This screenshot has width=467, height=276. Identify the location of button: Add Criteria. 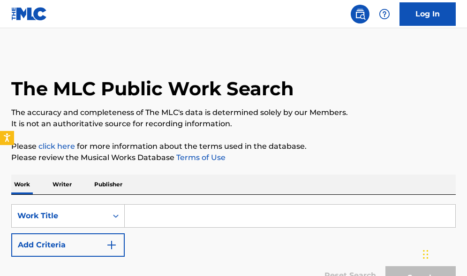
(68, 245).